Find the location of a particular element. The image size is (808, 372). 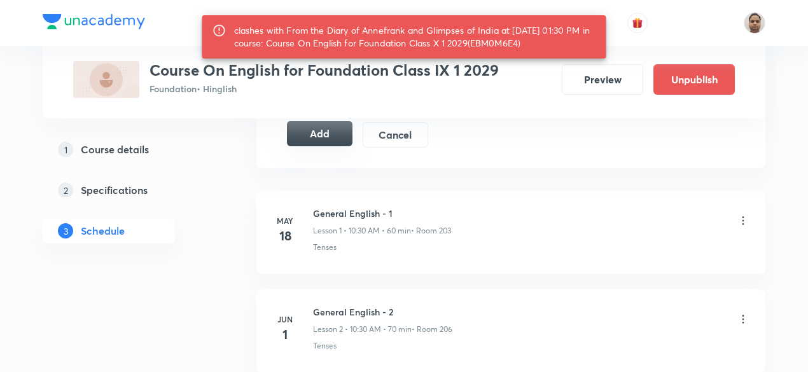

button: Unpublish is located at coordinates (694, 80).